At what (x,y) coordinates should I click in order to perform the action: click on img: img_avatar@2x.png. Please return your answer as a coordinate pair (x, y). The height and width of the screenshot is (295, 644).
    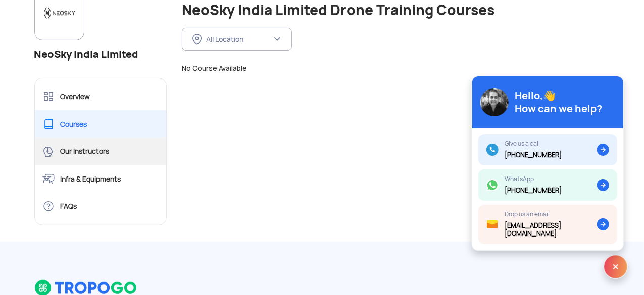
    Looking at the image, I should click on (494, 103).